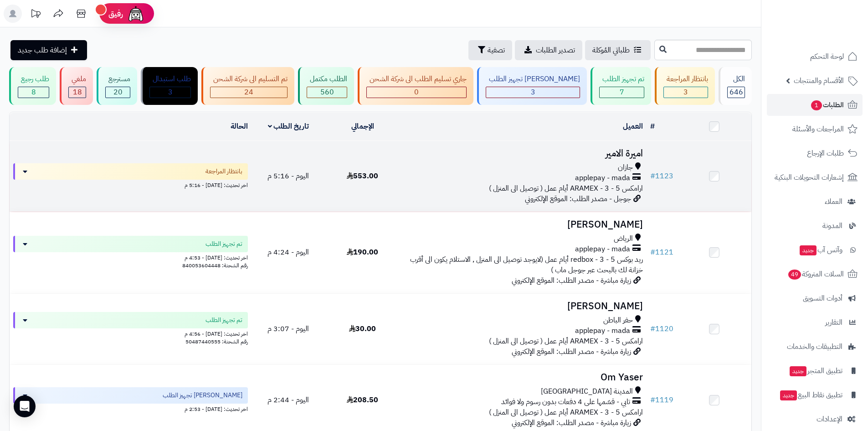 The height and width of the screenshot is (431, 868). What do you see at coordinates (620, 85) in the screenshot?
I see `a: تم تجهيز الطلب 7` at bounding box center [620, 85].